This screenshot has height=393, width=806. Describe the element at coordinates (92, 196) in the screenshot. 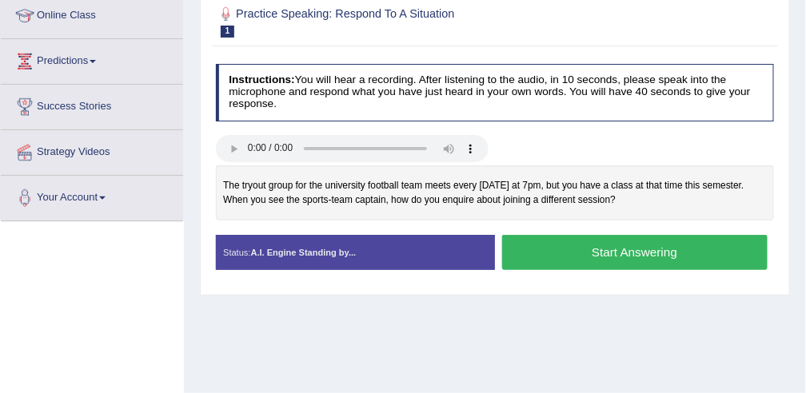

I see `a: Your Account` at that location.